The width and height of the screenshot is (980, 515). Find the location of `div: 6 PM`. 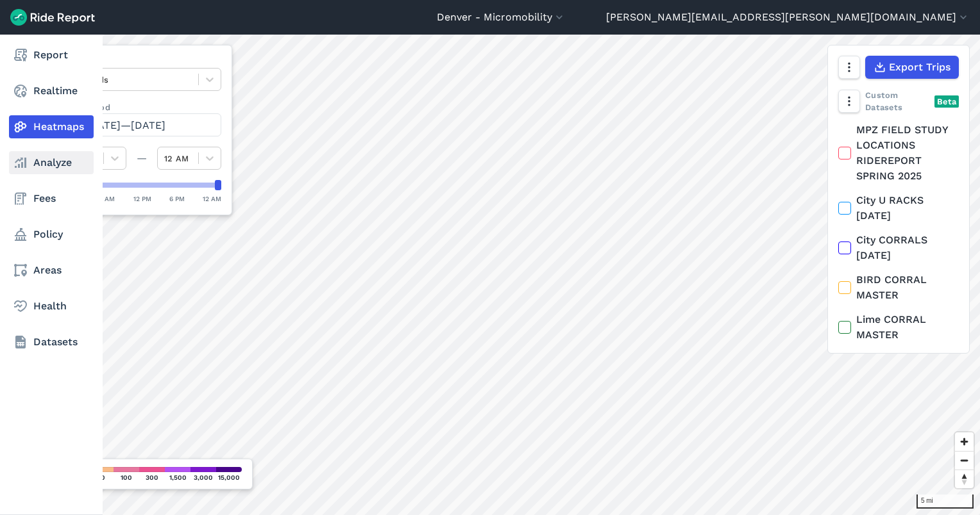

div: 6 PM is located at coordinates (177, 198).